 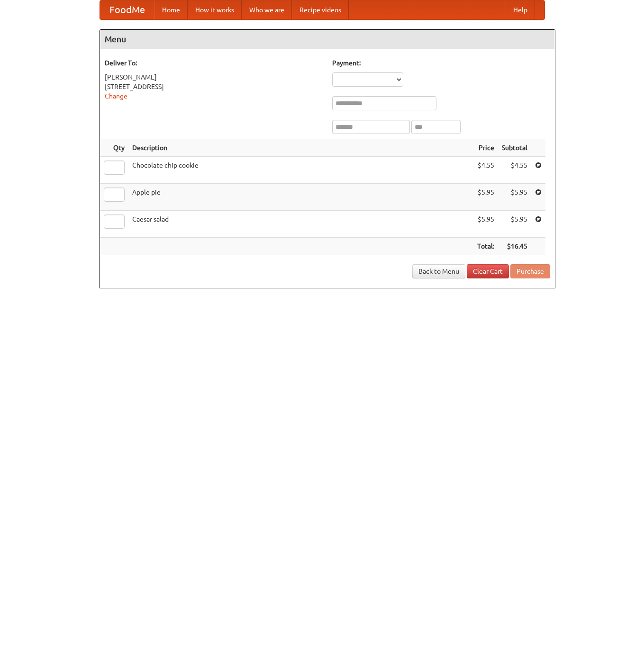 I want to click on th: $16.45, so click(x=515, y=246).